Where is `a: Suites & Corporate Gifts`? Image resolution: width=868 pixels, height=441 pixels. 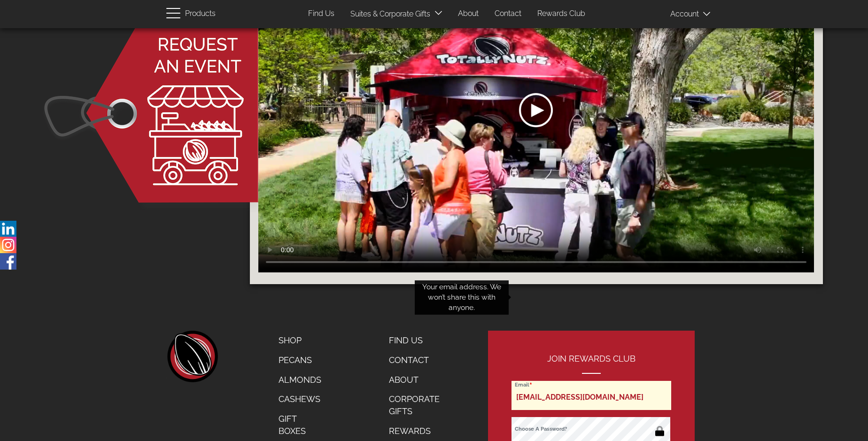 a: Suites & Corporate Gifts is located at coordinates (388, 14).